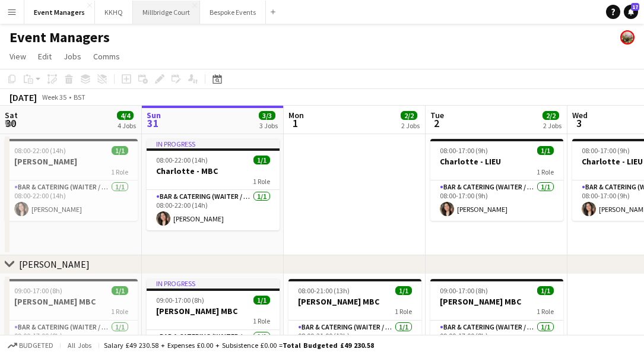  What do you see at coordinates (59, 12) in the screenshot?
I see `button: Event Managers` at bounding box center [59, 12].